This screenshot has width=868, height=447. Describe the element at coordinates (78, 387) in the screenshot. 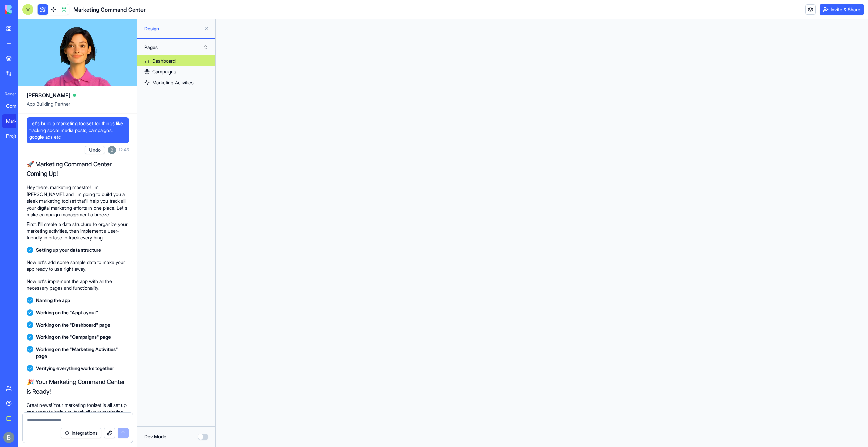

I see `h1: 🎉 Your Marketing Command Center is Ready!` at that location.